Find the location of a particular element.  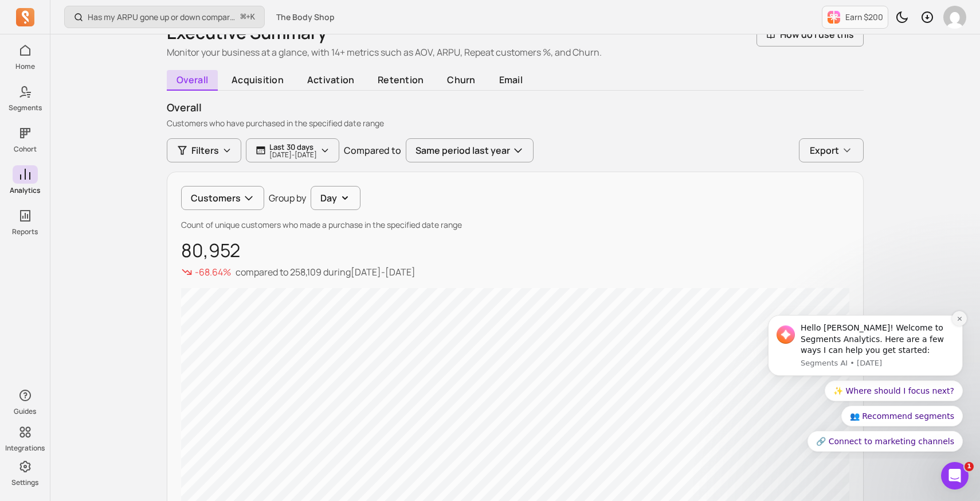

span: churn is located at coordinates (462, 80).